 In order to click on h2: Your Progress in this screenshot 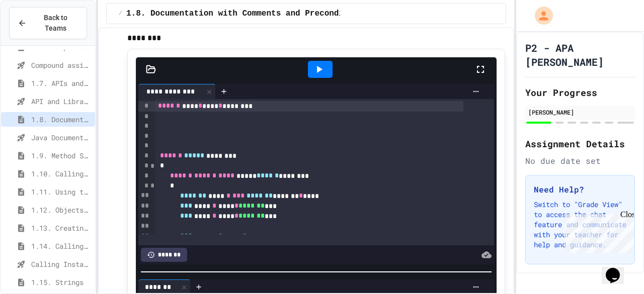, I will do `click(580, 92)`.